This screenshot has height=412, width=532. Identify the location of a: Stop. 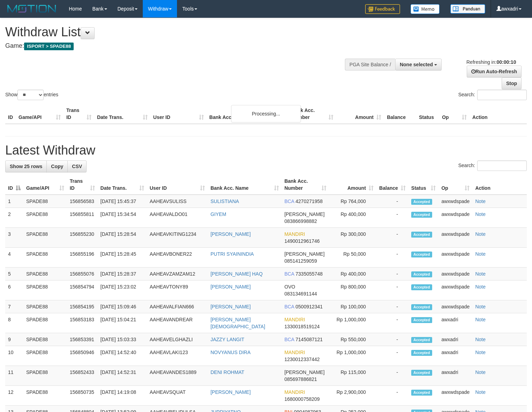
(511, 83).